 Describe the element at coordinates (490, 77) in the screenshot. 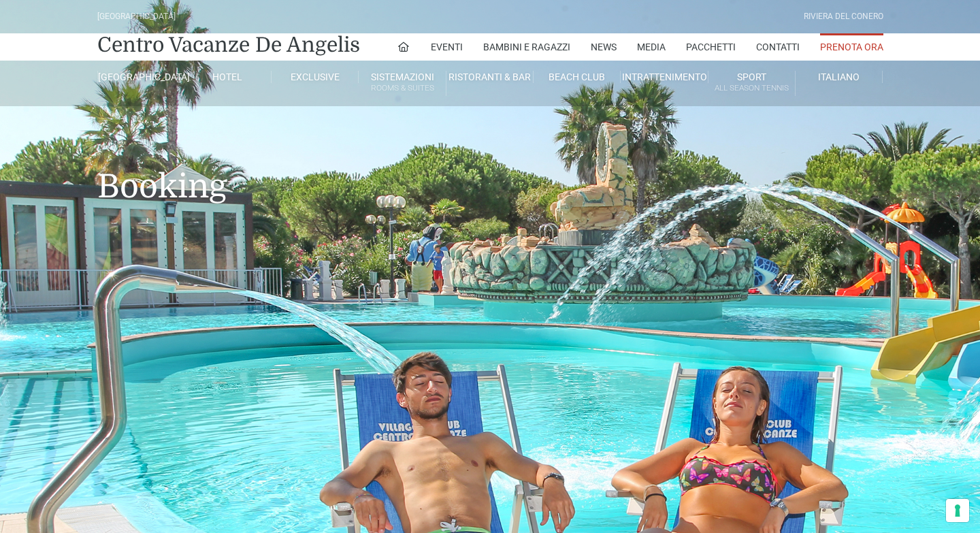

I see `a: Ristoranti & Bar` at that location.